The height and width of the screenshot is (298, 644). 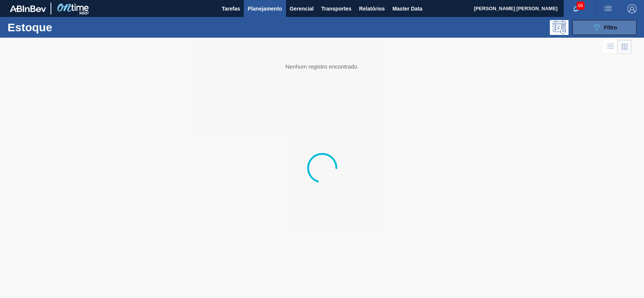 I want to click on img: userActions, so click(x=608, y=8).